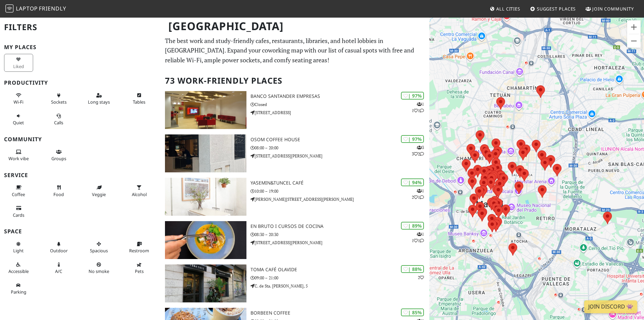  I want to click on span: Smoke free, so click(99, 271).